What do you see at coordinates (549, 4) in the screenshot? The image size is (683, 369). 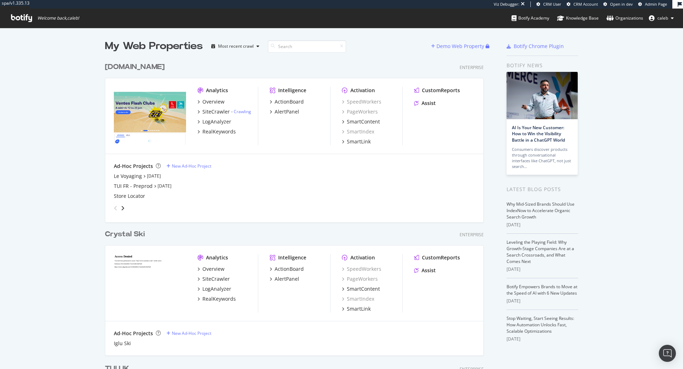 I see `a: CRM User` at bounding box center [549, 4].